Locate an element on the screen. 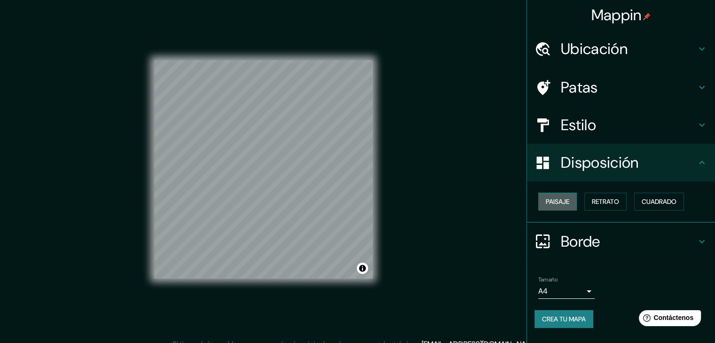  font: Patas is located at coordinates (579, 87).